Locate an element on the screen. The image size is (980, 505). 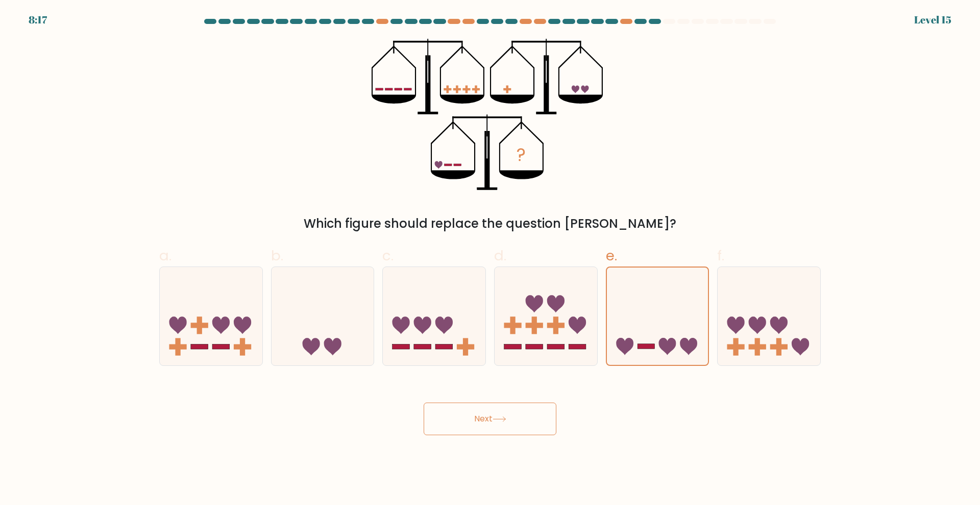
span: f. is located at coordinates (720, 255).